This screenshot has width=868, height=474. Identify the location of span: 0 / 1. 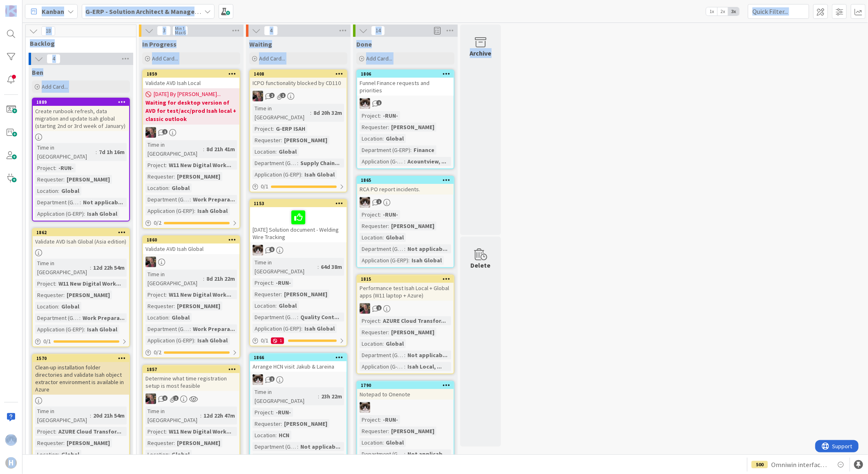
(264, 340).